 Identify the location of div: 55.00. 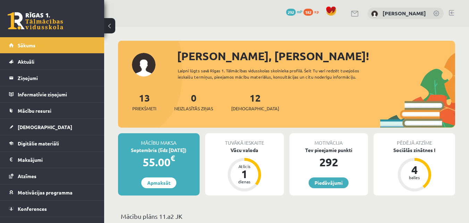
(159, 162).